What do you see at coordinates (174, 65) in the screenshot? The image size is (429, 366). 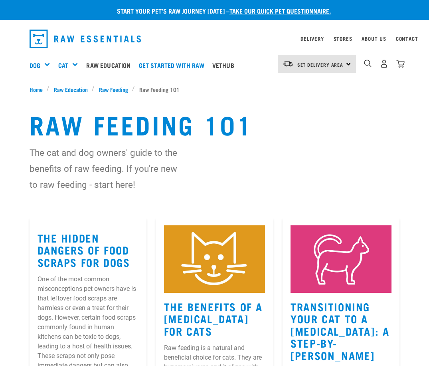 I see `a: Get started with Raw` at bounding box center [174, 65].